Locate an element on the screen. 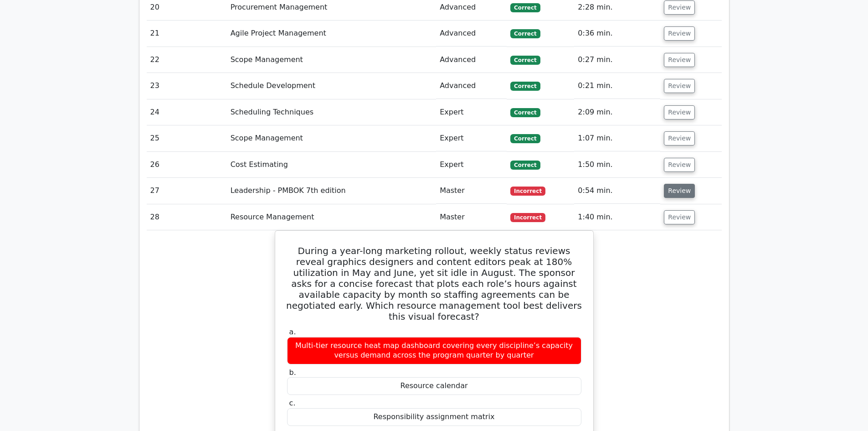 The width and height of the screenshot is (868, 431). span: b. is located at coordinates (292, 372).